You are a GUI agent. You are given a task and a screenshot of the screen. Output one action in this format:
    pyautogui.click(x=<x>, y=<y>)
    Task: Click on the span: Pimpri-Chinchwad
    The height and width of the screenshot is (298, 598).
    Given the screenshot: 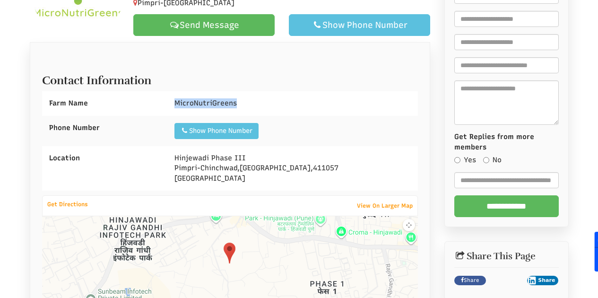 What is the action you would take?
    pyautogui.click(x=206, y=168)
    